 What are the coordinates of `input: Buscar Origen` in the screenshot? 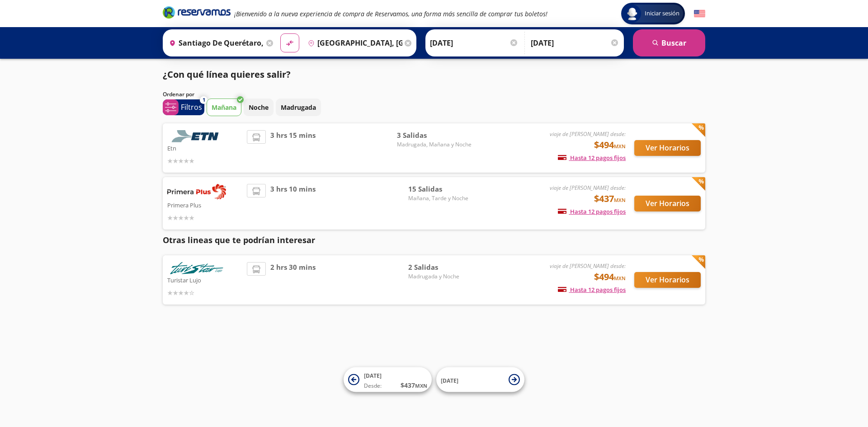 It's located at (215, 43).